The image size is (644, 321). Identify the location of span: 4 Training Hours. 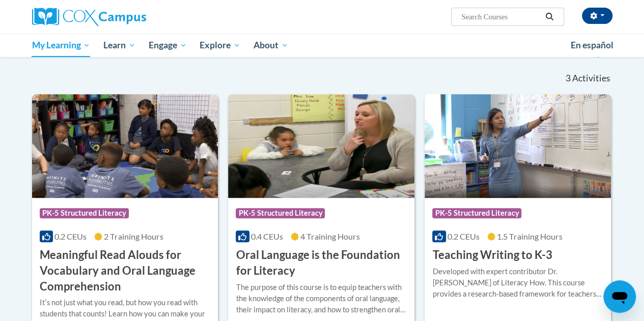
(330, 236).